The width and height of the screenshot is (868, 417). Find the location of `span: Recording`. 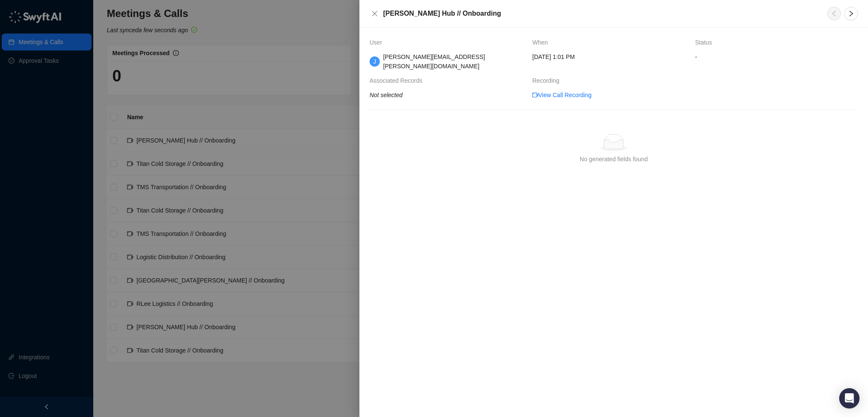

span: Recording is located at coordinates (547, 80).